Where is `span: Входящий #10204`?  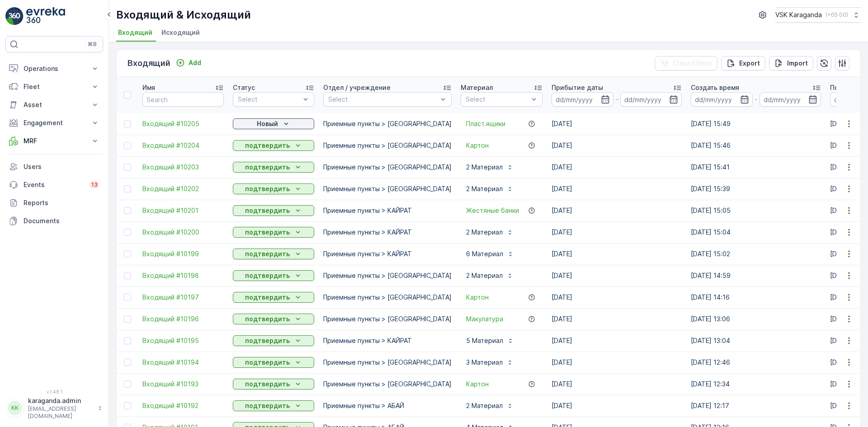
span: Входящий #10204 is located at coordinates (183, 145).